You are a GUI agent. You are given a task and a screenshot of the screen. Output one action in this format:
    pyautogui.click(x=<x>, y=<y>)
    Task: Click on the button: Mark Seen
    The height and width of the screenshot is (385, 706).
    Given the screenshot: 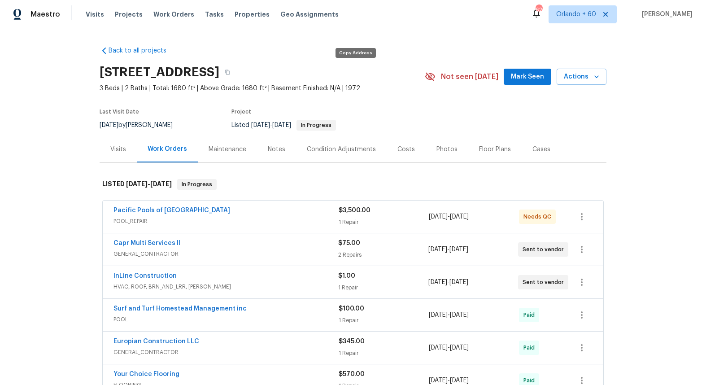 What is the action you would take?
    pyautogui.click(x=527, y=77)
    